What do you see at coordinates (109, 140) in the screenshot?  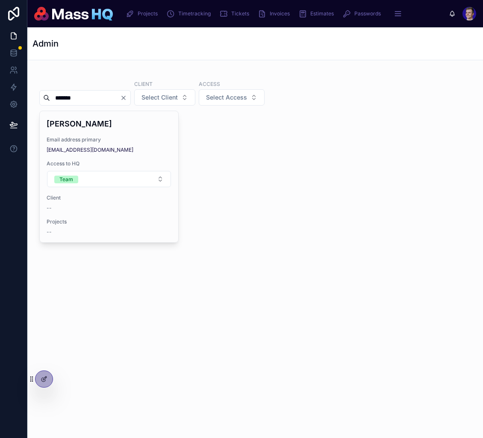 I see `span: Email address primary` at bounding box center [109, 140].